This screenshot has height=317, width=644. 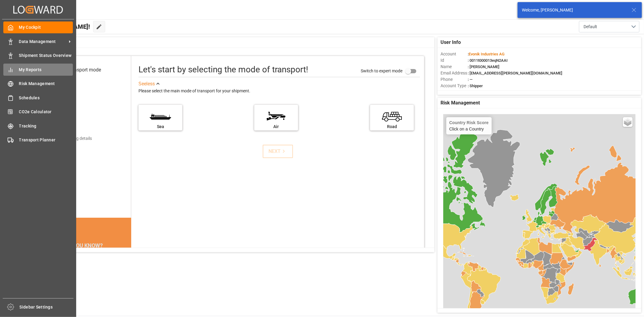 I want to click on a: Shipment Status Overview, so click(x=38, y=55).